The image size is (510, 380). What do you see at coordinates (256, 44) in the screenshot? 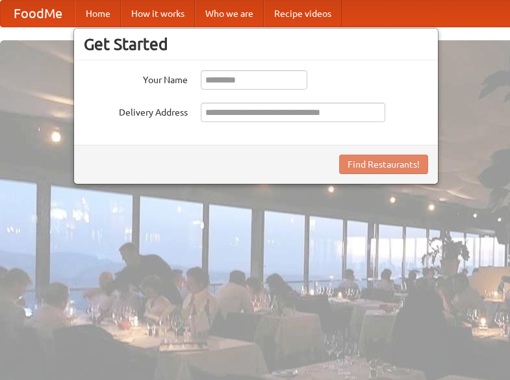
I see `h3: Get Started` at bounding box center [256, 44].